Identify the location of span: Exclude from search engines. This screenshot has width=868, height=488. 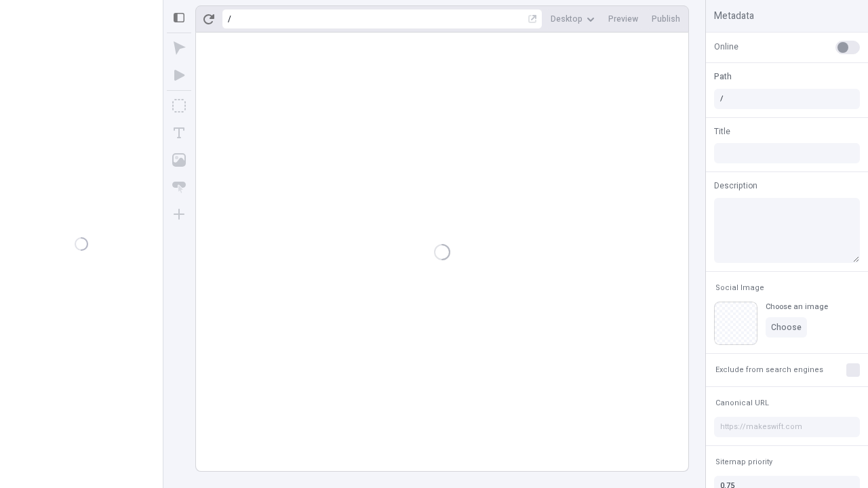
(769, 369).